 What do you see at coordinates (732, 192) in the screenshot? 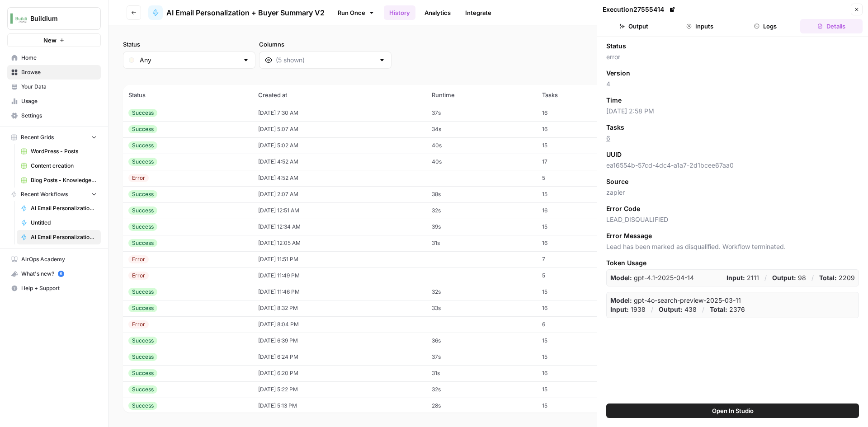
I see `span: zapier` at bounding box center [732, 192].